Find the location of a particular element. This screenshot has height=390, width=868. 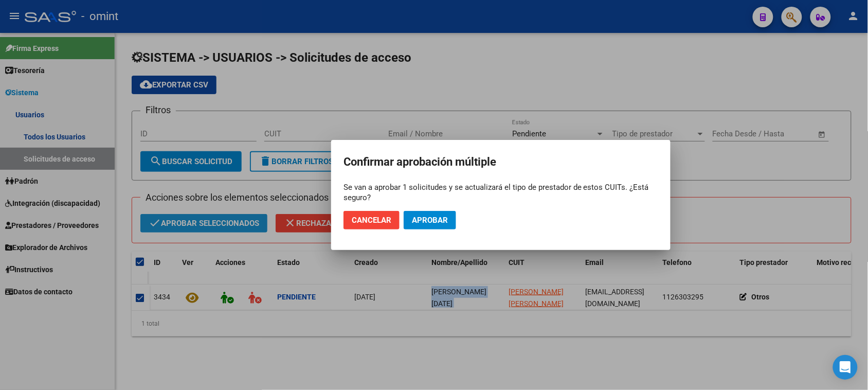

div: Se van a aprobar 1 solicitudes y se actualizará el tipo de prestador de estos CUITs. ¿Está seguro? is located at coordinates (501, 193).